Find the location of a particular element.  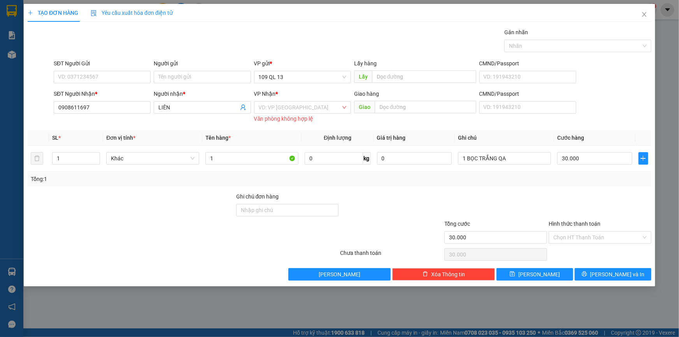

div: Chưa thanh toán is located at coordinates (392, 255).